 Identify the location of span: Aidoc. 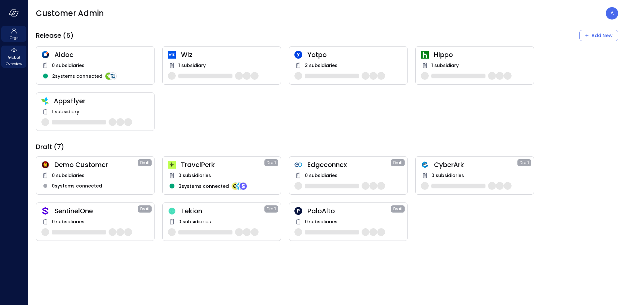
(102, 55).